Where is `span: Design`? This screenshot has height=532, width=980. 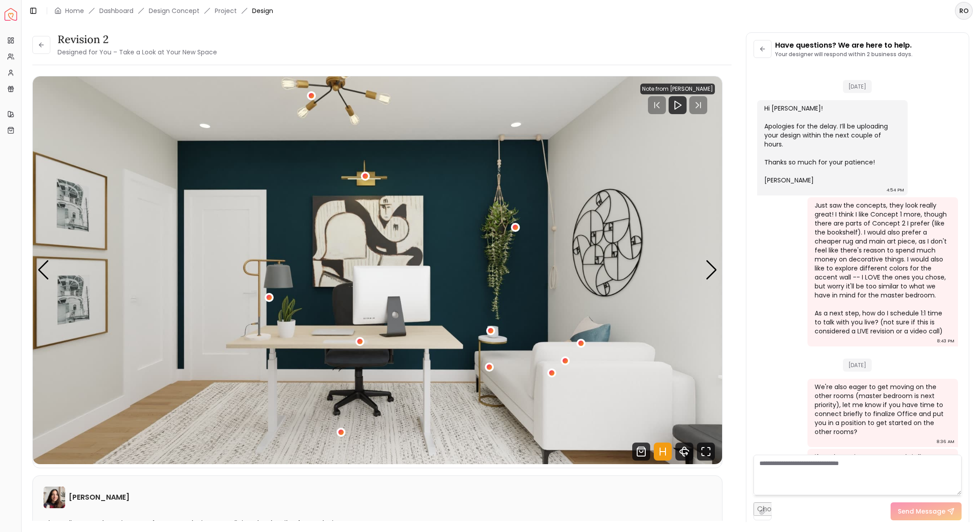
span: Design is located at coordinates (263, 11).